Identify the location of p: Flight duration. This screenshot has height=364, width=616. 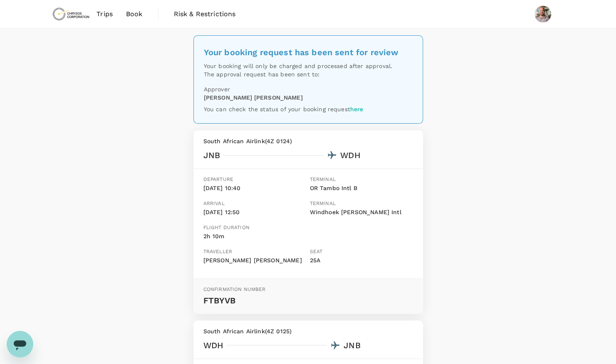
(226, 228).